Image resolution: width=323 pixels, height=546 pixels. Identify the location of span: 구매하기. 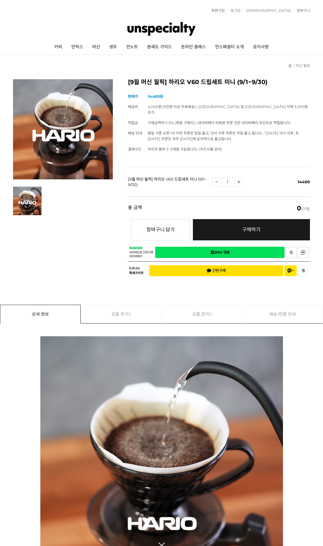
(251, 229).